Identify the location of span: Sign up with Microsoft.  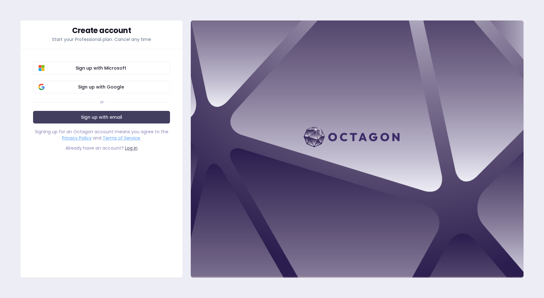
(101, 68).